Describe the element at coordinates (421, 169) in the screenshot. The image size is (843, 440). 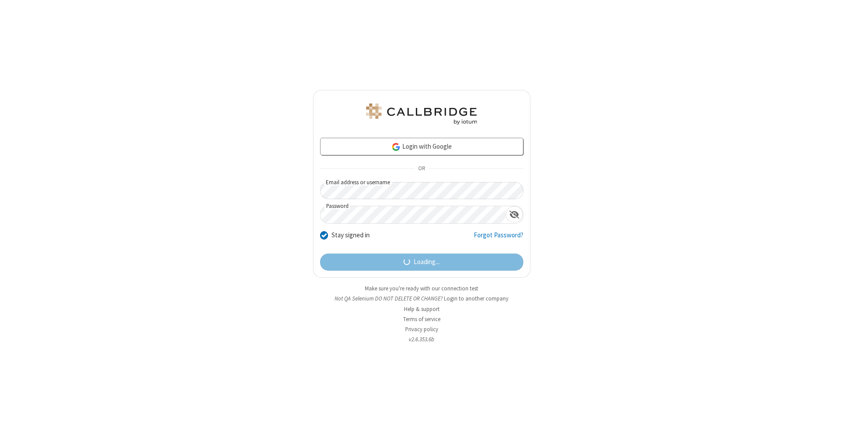
I see `span: OR` at that location.